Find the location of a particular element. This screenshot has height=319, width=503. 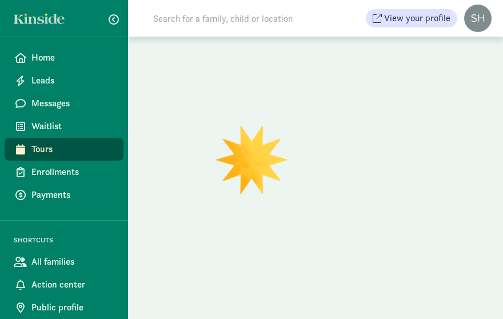

a: Action center is located at coordinates (64, 285).